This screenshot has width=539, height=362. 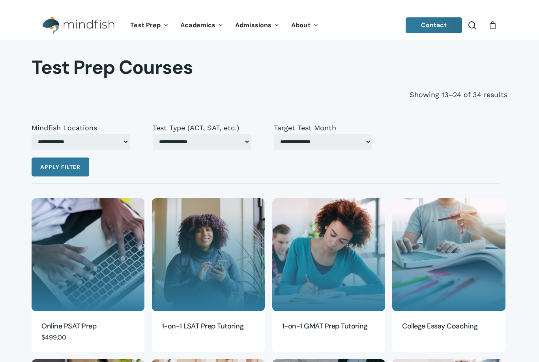 I want to click on span: Academics, so click(x=198, y=25).